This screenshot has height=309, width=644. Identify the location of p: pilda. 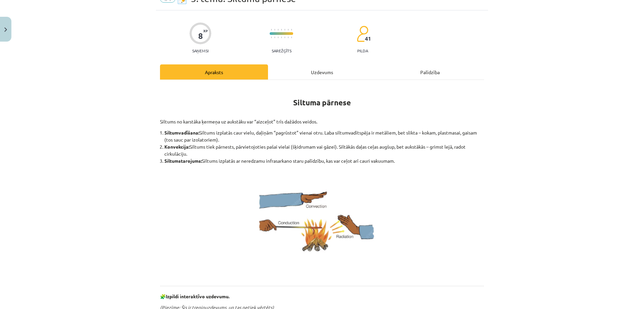
(363, 51).